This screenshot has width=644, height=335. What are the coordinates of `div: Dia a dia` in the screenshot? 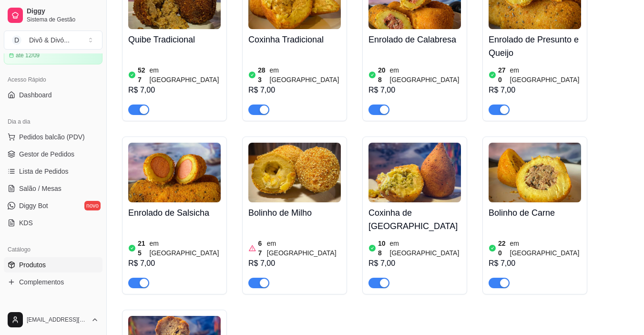 It's located at (53, 122).